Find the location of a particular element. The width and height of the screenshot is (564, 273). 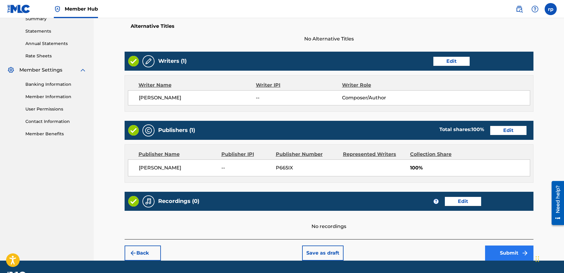

button: Back is located at coordinates (143, 253).